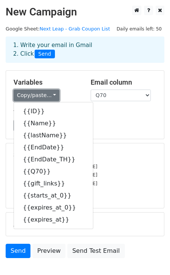  What do you see at coordinates (45, 54) in the screenshot?
I see `span: Send` at bounding box center [45, 54].